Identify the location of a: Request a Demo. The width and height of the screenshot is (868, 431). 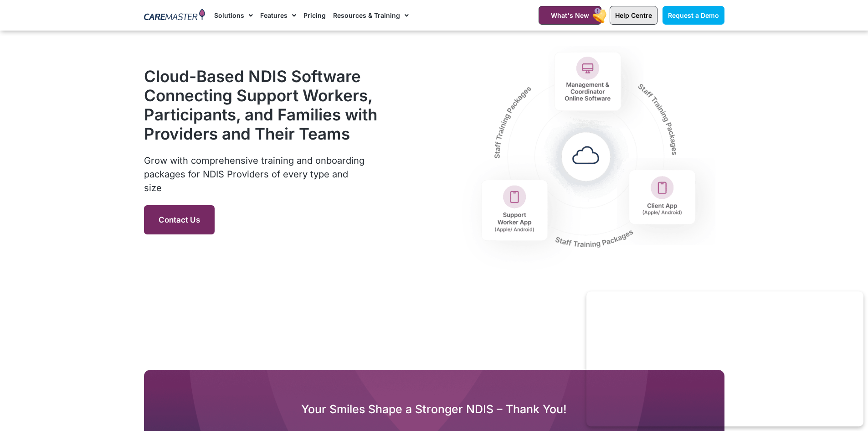
(693, 15).